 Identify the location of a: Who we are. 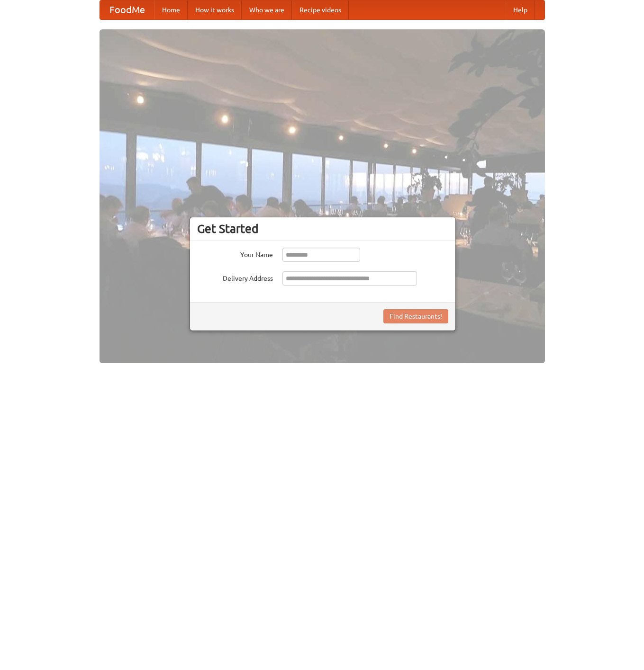
(267, 10).